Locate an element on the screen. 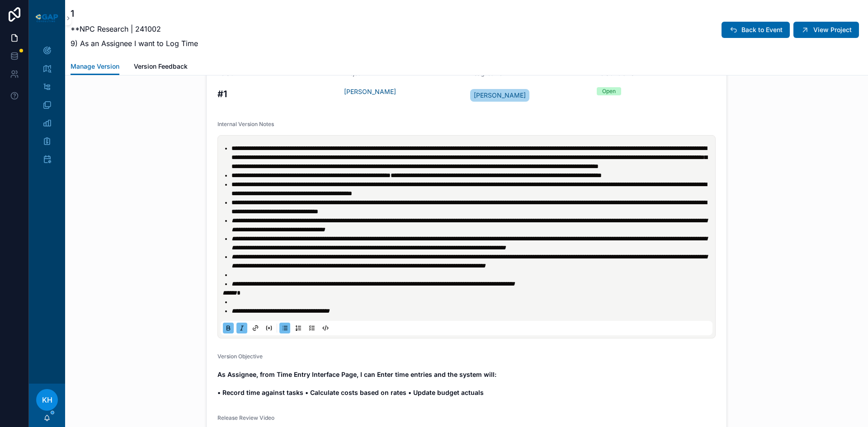  a: Version Feedback is located at coordinates (160, 68).